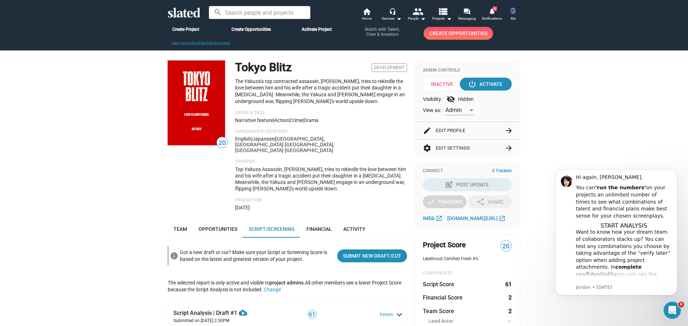 The image size is (688, 326). What do you see at coordinates (427, 148) in the screenshot?
I see `mat-icon: settings` at bounding box center [427, 148].